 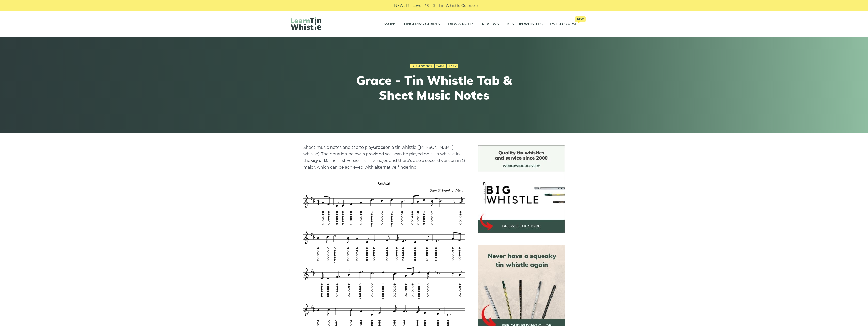 What do you see at coordinates (580, 19) in the screenshot?
I see `span: New` at bounding box center [580, 19].